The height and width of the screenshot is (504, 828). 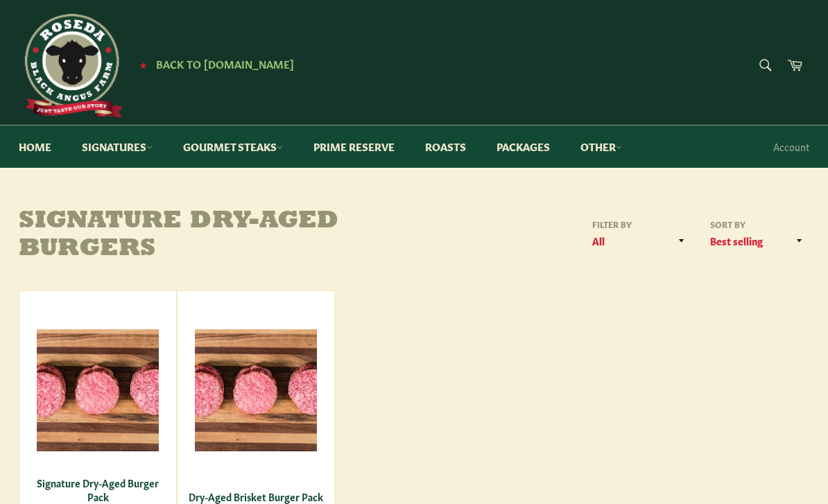 I want to click on h1: Signature Dry-Aged Burgers, so click(x=217, y=235).